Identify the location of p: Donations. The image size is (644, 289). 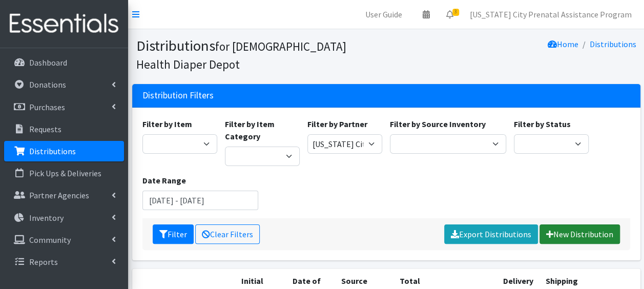
(48, 84).